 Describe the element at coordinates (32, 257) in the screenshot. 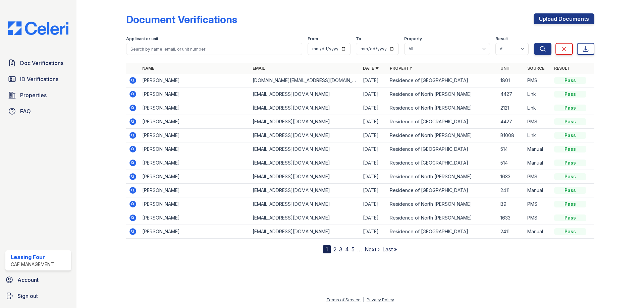

I see `div: Leasing Four` at that location.